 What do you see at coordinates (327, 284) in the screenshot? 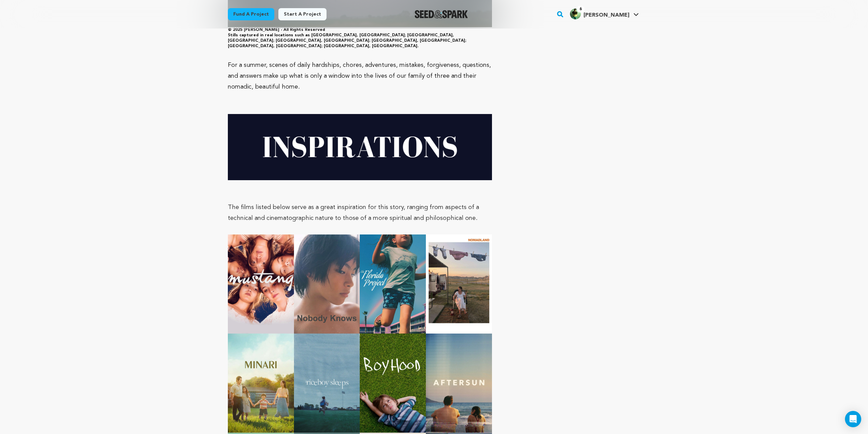
I see `img: 1749581986-kDQSwhkiHttHt0OlPNdmnrBsTki-0-1000-0-1500-crop.jpg` at bounding box center [327, 284].